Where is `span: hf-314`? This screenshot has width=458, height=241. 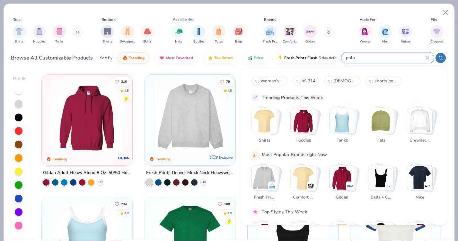 span: hf-314 is located at coordinates (308, 81).